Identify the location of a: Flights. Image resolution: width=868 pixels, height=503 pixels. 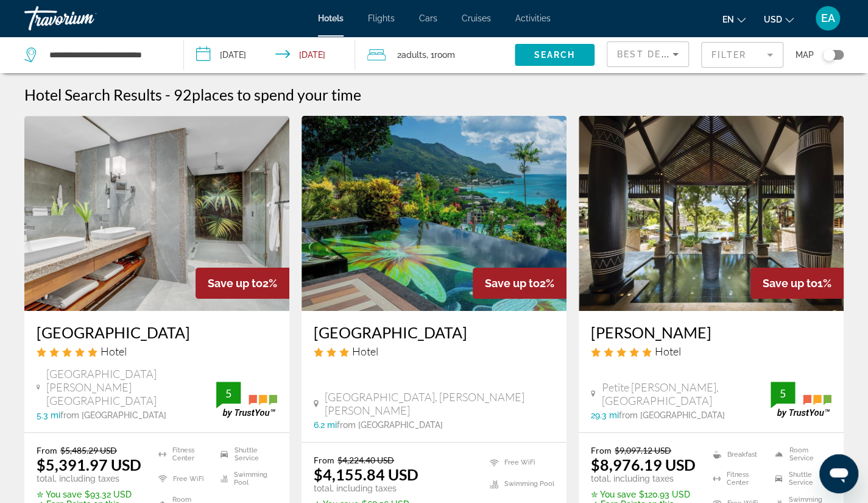
(381, 19).